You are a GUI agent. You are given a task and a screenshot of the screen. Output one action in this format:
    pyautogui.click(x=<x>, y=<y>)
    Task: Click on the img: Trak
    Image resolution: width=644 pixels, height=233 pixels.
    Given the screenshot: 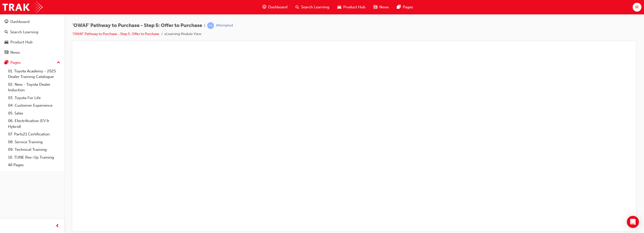 What is the action you would take?
    pyautogui.click(x=23, y=7)
    